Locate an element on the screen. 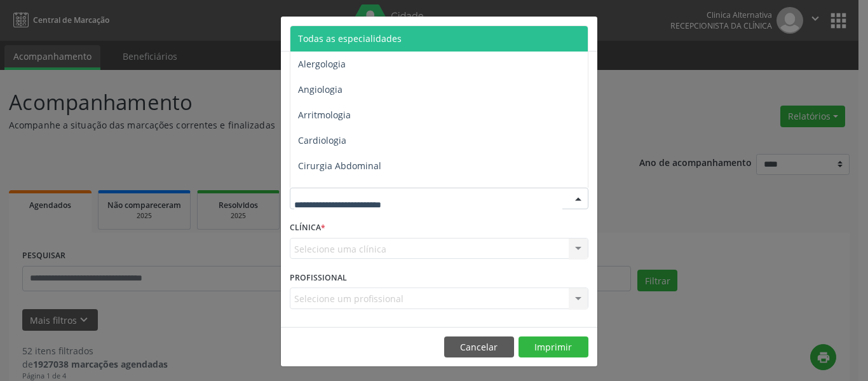  button: Cancelar is located at coordinates (479, 347).